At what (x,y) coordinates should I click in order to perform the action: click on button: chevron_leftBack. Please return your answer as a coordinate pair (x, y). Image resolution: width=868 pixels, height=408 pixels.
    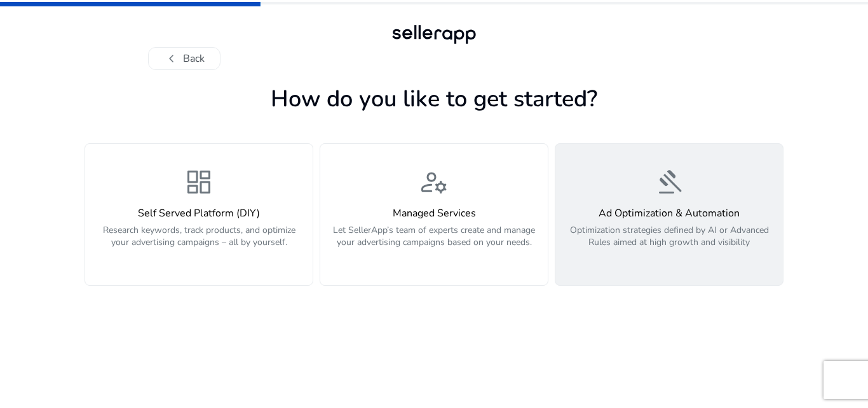
    Looking at the image, I should click on (184, 59).